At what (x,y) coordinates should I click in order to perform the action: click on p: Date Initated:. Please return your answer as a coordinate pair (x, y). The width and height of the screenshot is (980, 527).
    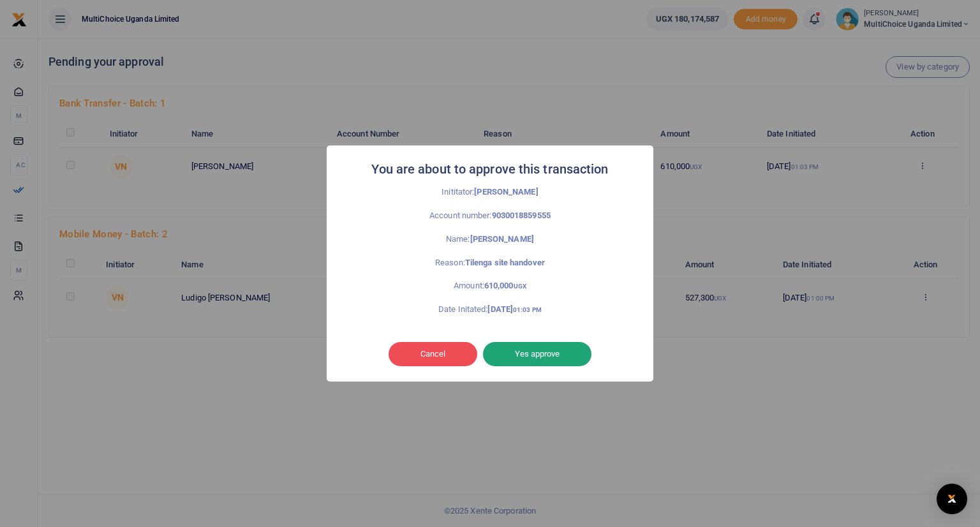
    Looking at the image, I should click on (490, 309).